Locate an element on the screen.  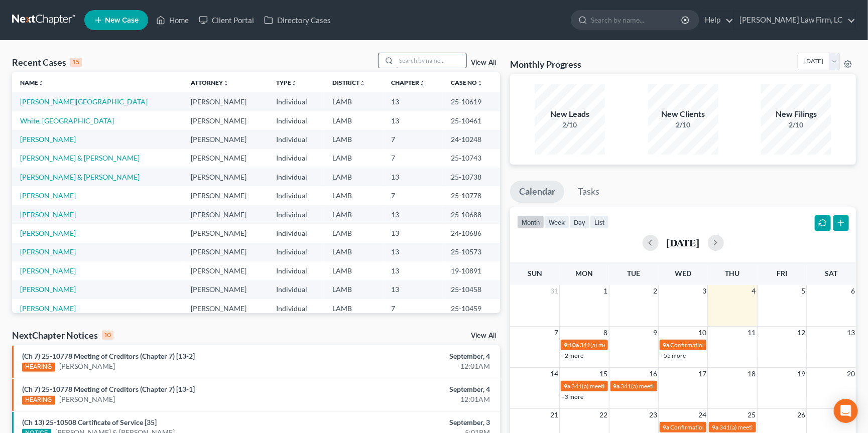
a: +2 more is located at coordinates (572, 356).